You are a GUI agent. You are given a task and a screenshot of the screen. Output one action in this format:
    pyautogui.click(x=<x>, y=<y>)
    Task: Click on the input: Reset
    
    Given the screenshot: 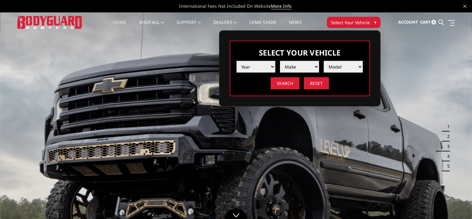 What is the action you would take?
    pyautogui.click(x=316, y=83)
    